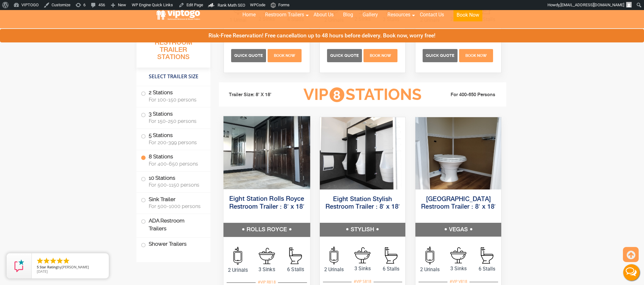 This screenshot has width=644, height=285. Describe the element at coordinates (362, 230) in the screenshot. I see `h5: STYLISH` at that location.